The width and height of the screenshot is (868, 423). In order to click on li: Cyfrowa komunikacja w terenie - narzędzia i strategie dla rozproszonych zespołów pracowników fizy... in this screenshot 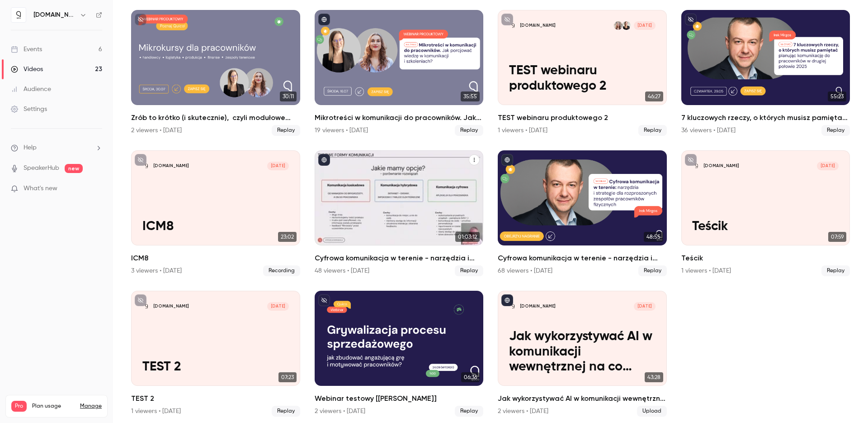, I will do `click(399, 213)`.